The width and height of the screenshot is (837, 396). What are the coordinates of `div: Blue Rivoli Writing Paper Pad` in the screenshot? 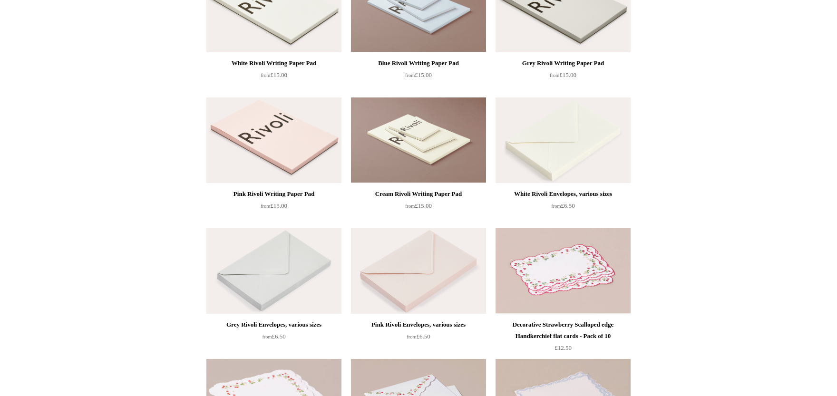 It's located at (419, 63).